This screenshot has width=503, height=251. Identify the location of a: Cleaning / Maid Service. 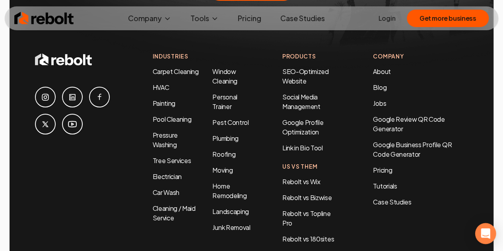
(174, 212).